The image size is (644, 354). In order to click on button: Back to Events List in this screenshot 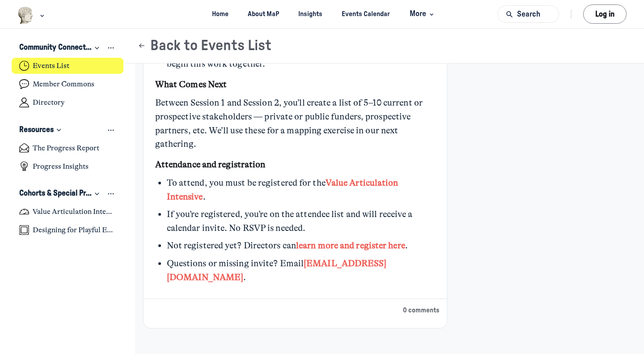, I will do `click(204, 45)`.